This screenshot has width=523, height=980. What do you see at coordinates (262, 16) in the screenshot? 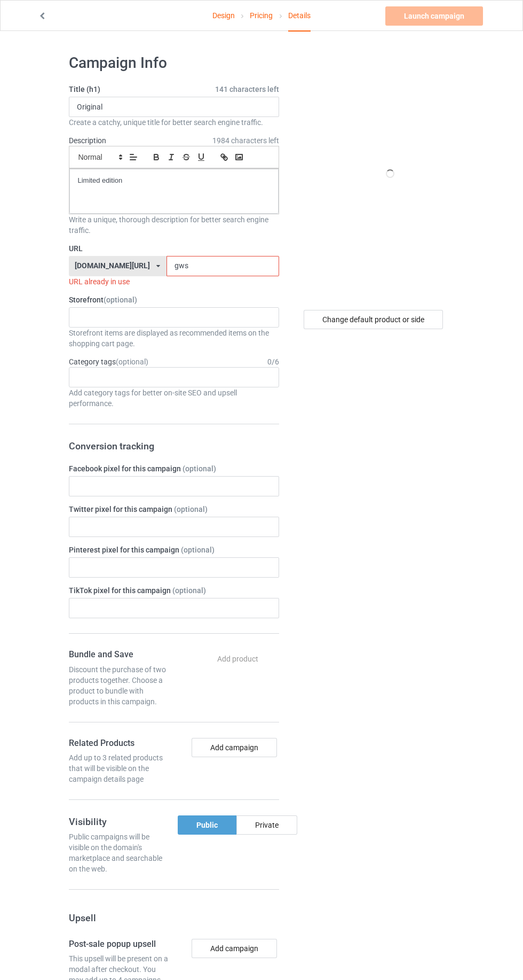
I see `a: Pricing` at bounding box center [262, 16].